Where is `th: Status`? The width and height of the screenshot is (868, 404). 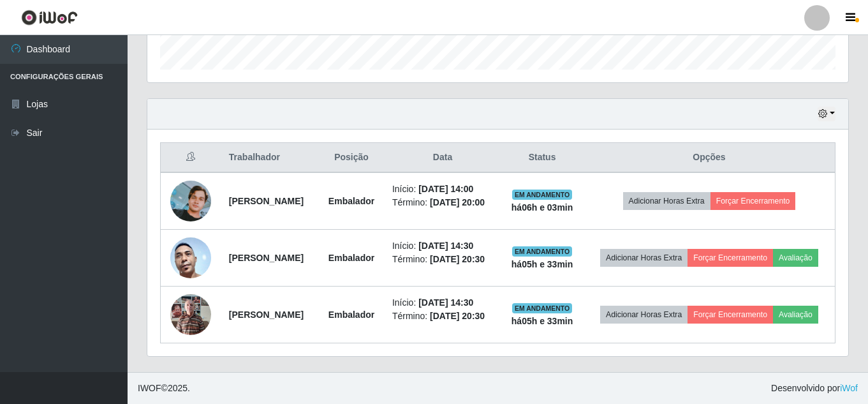
th: Status is located at coordinates (542, 157).